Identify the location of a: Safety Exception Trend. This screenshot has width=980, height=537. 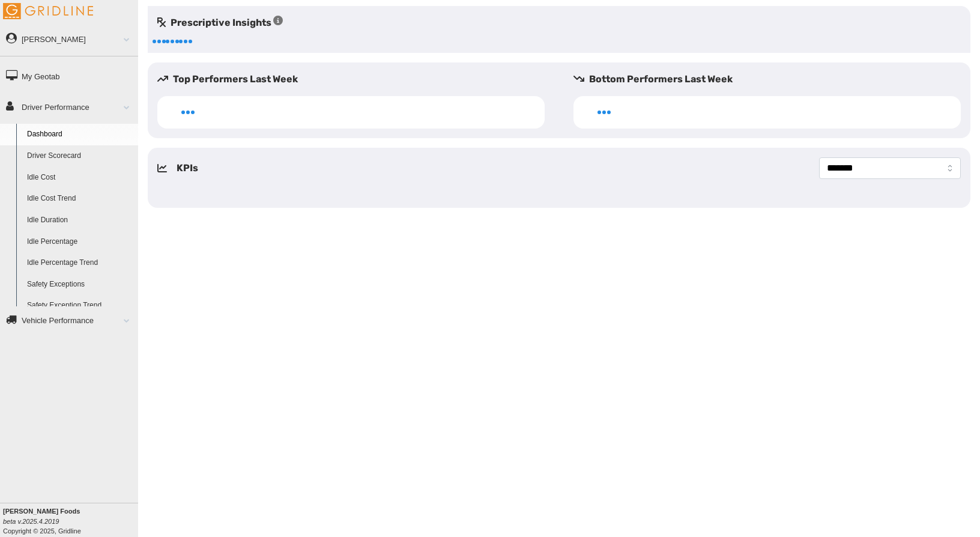
(80, 305).